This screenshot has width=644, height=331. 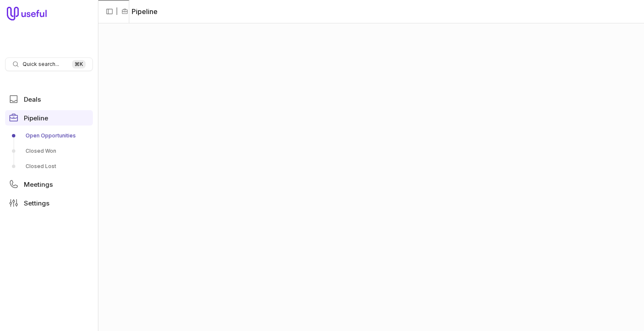 I want to click on span: Deals, so click(x=32, y=99).